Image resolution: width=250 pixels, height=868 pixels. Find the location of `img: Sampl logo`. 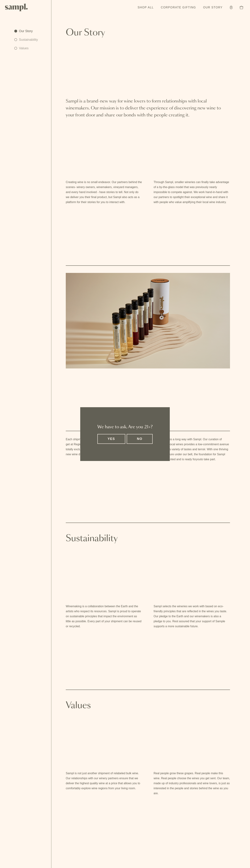

img: Sampl logo is located at coordinates (16, 7).